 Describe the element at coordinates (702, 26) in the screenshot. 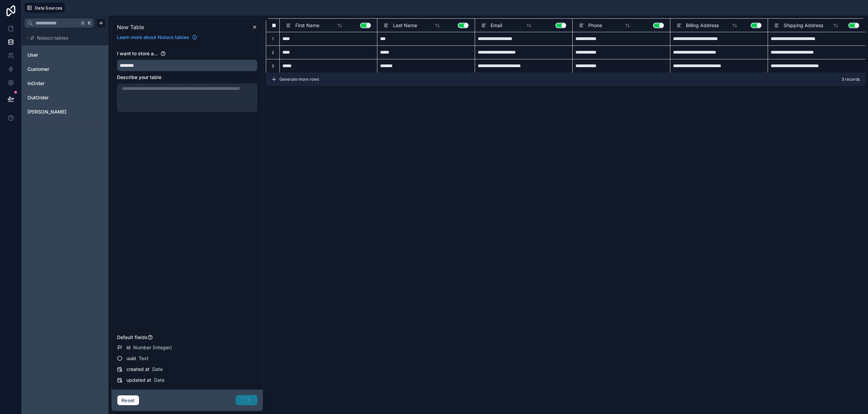

I see `span: Billing Address` at that location.